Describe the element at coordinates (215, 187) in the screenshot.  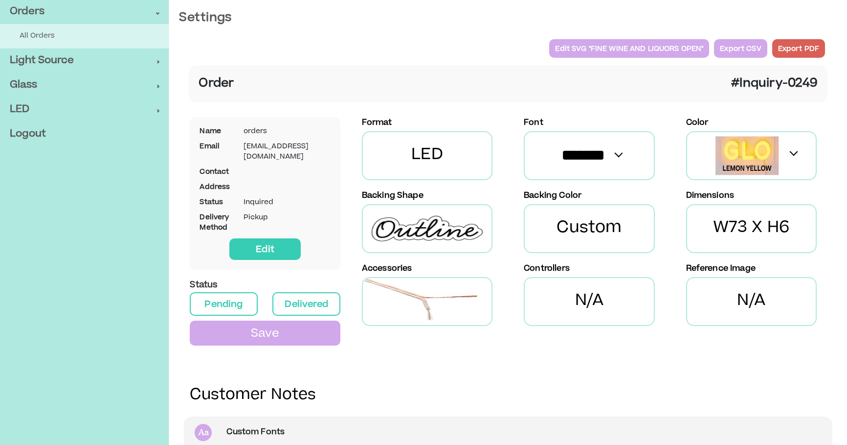
I see `p: Address` at that location.